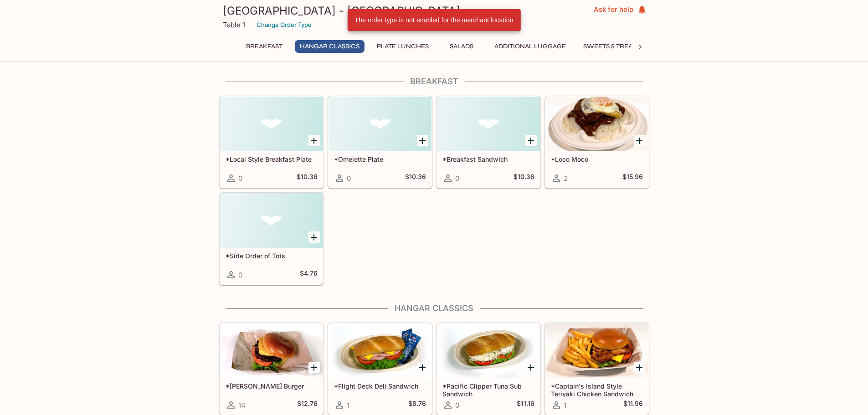 The height and width of the screenshot is (415, 868). What do you see at coordinates (597, 142) in the screenshot?
I see `a: *Loco Moco2$15.96` at bounding box center [597, 142].